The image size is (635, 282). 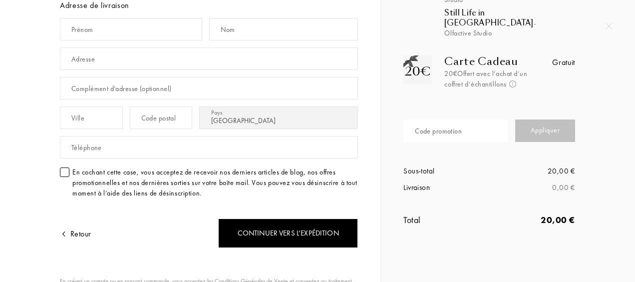 What do you see at coordinates (288, 233) in the screenshot?
I see `div: Continuer vers l’expédition` at bounding box center [288, 233].